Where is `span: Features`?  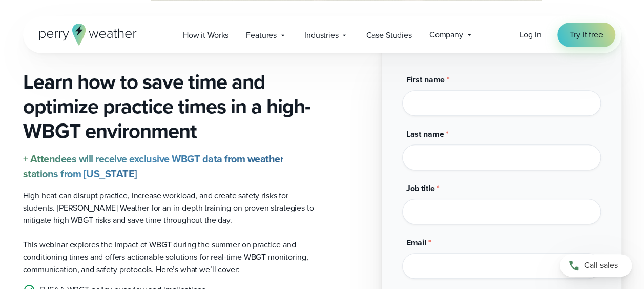
span: Features is located at coordinates (261, 35).